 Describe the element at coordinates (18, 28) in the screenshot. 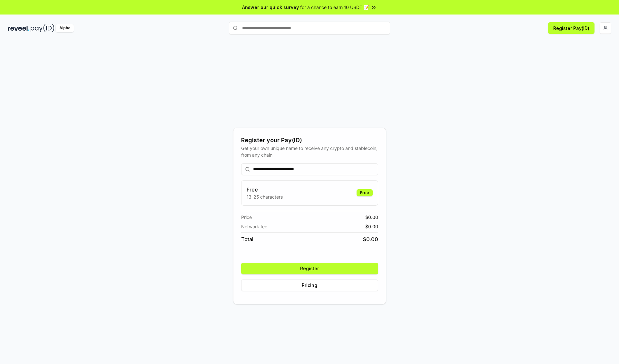

I see `img: reveel_dark` at that location.